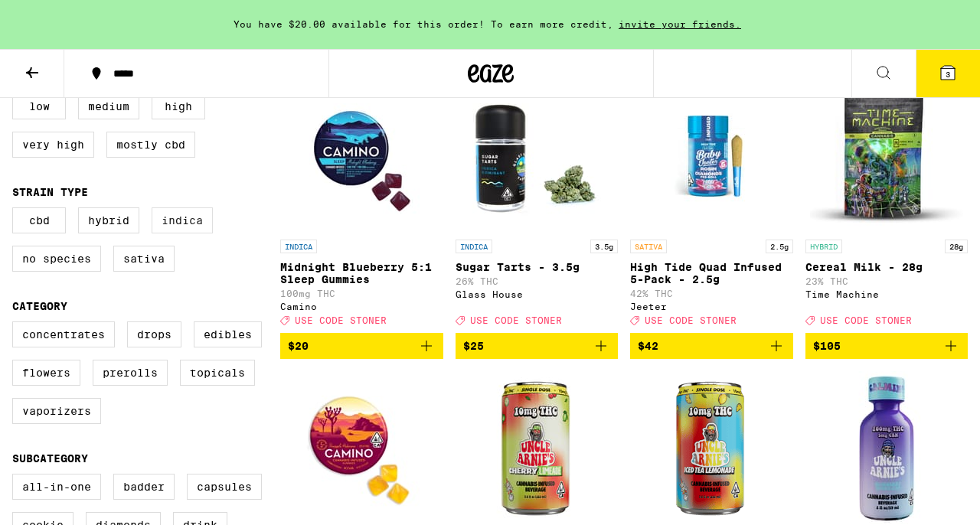 This screenshot has width=980, height=525. Describe the element at coordinates (361, 306) in the screenshot. I see `div: Camino` at that location.